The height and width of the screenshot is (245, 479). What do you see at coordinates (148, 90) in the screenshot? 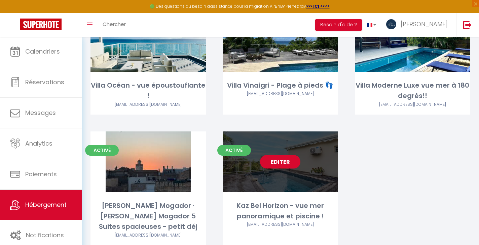
I see `div: Villa Océan - vue époustouflante !` at bounding box center [148, 90].